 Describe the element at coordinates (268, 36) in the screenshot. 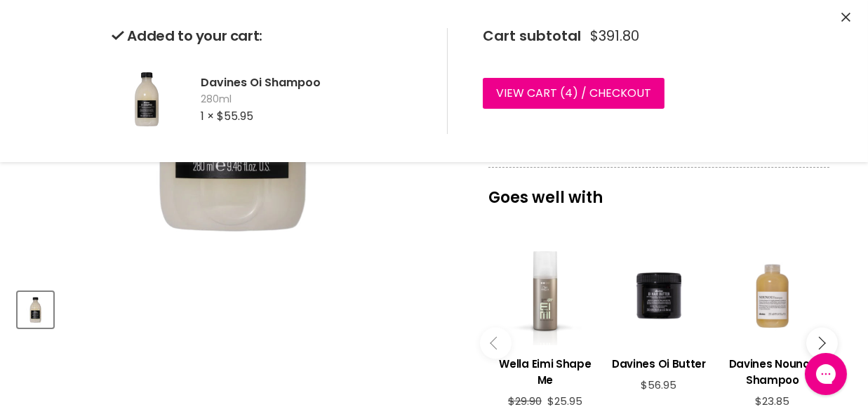

I see `h2: Added to your cart:` at that location.